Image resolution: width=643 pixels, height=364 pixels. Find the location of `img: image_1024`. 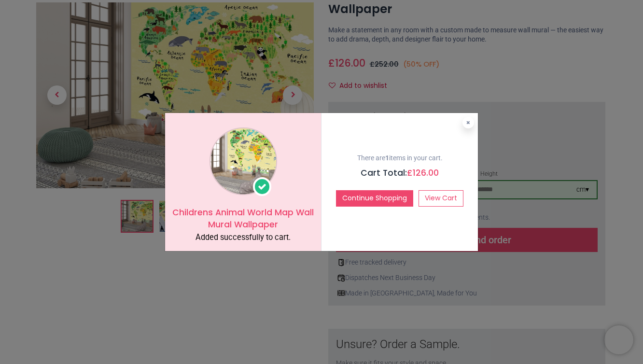

img: image_1024 is located at coordinates (243, 161).